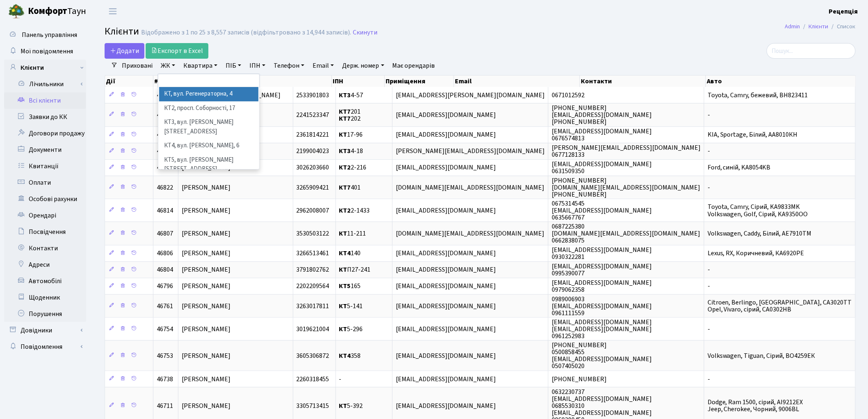 This screenshot has height=419, width=868. What do you see at coordinates (246, 32) in the screenshot?
I see `div: Відображено з 1 по 25 з 8,557 записів (відфільтровано з 14,944 записів).` at bounding box center [246, 32].